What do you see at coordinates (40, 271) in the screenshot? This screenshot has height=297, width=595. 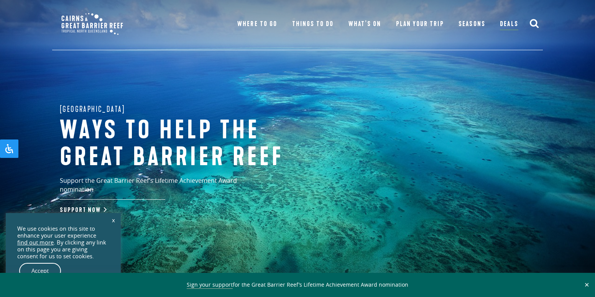 I see `a: Accept` at bounding box center [40, 271].